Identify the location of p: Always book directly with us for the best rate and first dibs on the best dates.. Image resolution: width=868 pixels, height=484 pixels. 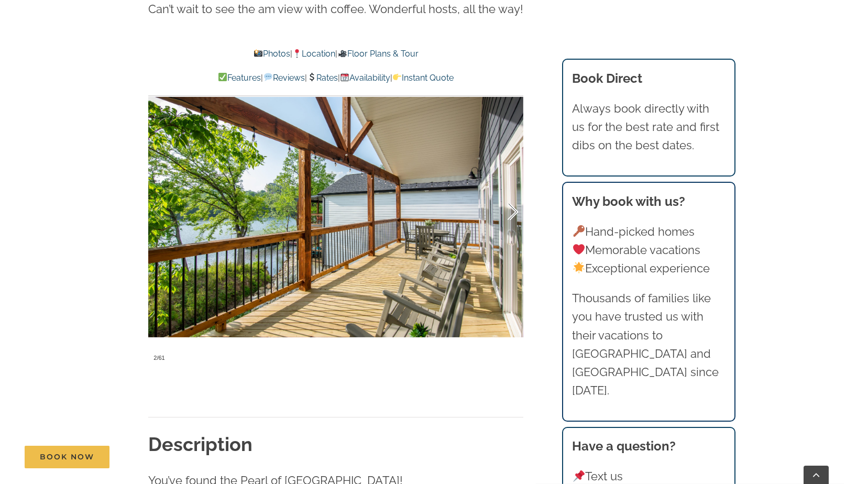
(649, 128).